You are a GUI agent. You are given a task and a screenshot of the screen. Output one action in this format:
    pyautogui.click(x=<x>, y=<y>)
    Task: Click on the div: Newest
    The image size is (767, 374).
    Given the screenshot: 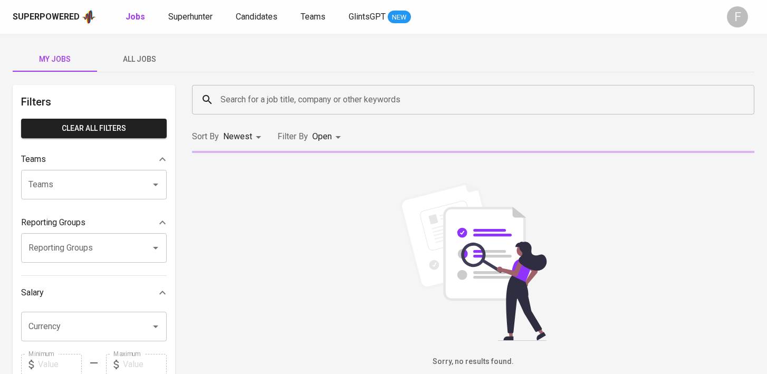 What is the action you would take?
    pyautogui.click(x=244, y=137)
    